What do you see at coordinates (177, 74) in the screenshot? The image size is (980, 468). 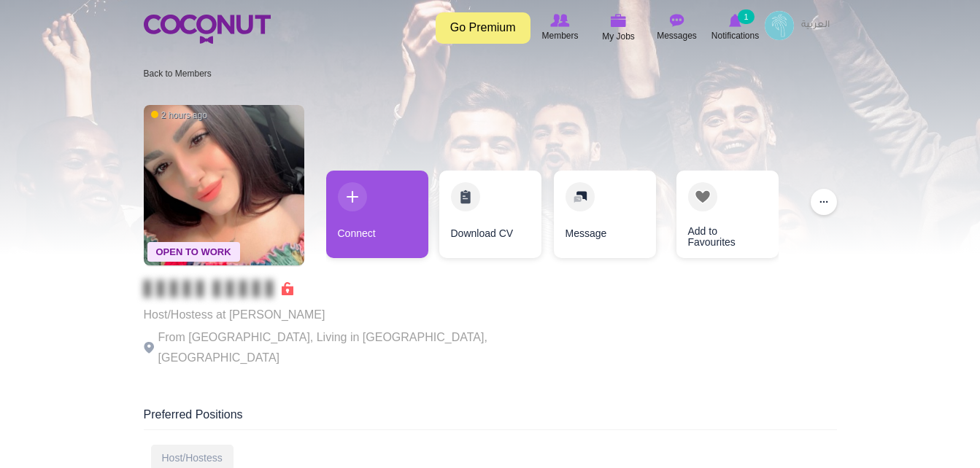 I see `a: Back to Members` at bounding box center [177, 74].